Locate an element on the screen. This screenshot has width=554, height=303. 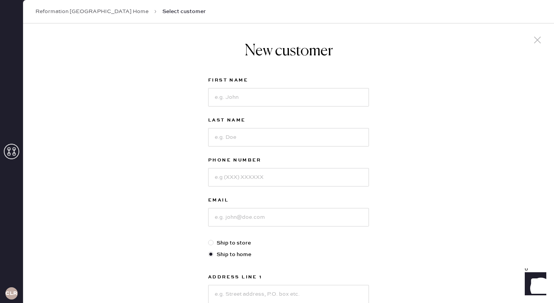
input: e.g. Doe is located at coordinates (289, 137).